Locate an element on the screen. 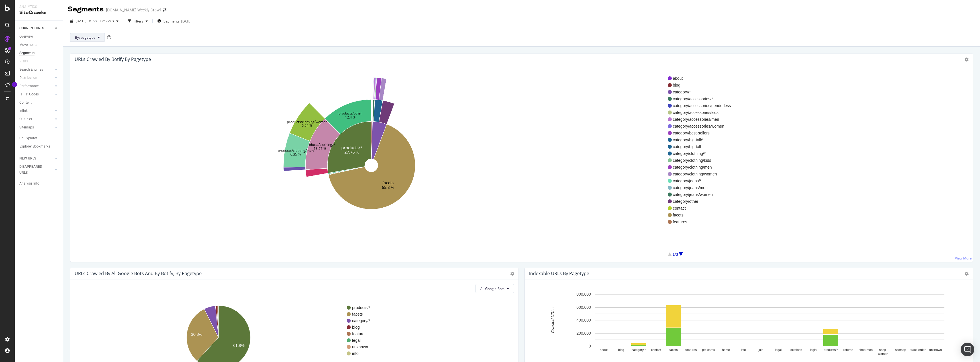  span: blog is located at coordinates (701, 85).